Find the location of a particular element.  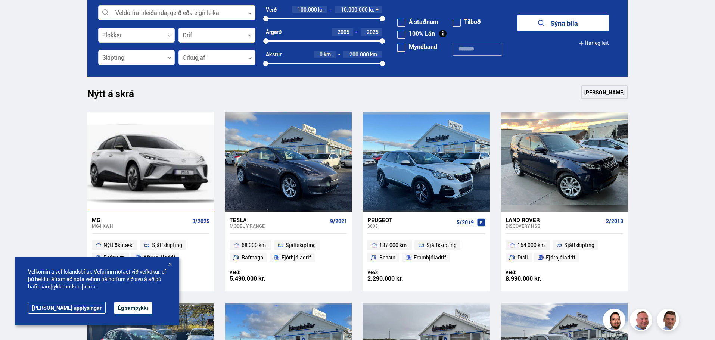

a: MG MG4 KWH 3/2025 Nýtt ökutæki Sjálfskipting Rafmagn Afturhjóladrif Verð: 3.490.000 kr. is located at coordinates (150, 251).